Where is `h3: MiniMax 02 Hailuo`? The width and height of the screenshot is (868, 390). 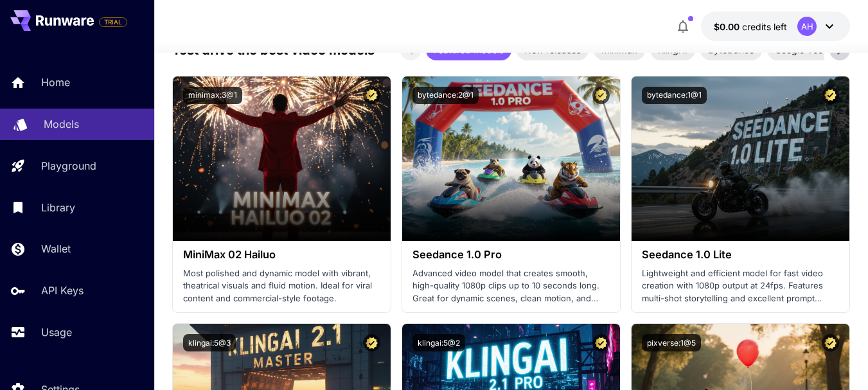 h3: MiniMax 02 Hailuo is located at coordinates (282, 254).